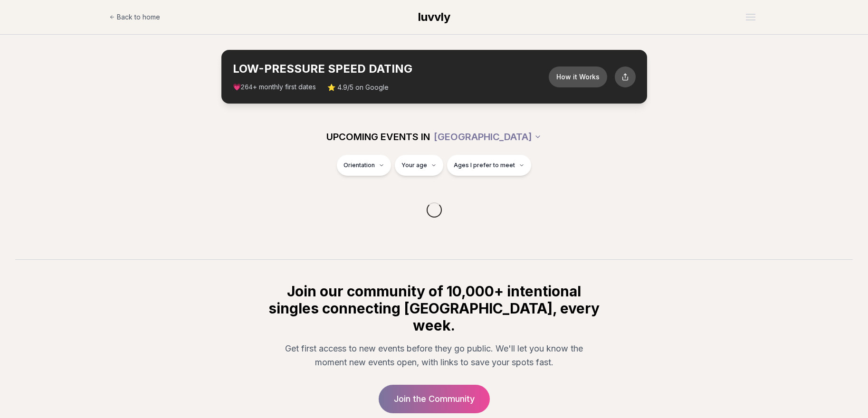  What do you see at coordinates (434, 17) in the screenshot?
I see `span: luvvly` at bounding box center [434, 17].